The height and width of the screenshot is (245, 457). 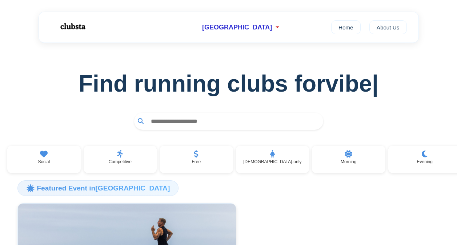 What do you see at coordinates (72, 27) in the screenshot?
I see `img: Logo` at bounding box center [72, 27].